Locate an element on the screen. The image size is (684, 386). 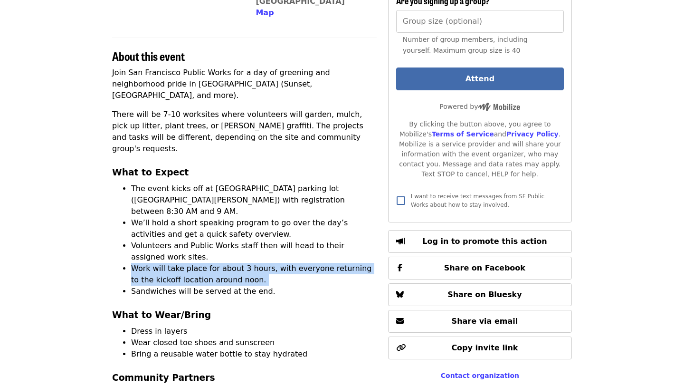
span: Log in to promote this action is located at coordinates (485, 241).